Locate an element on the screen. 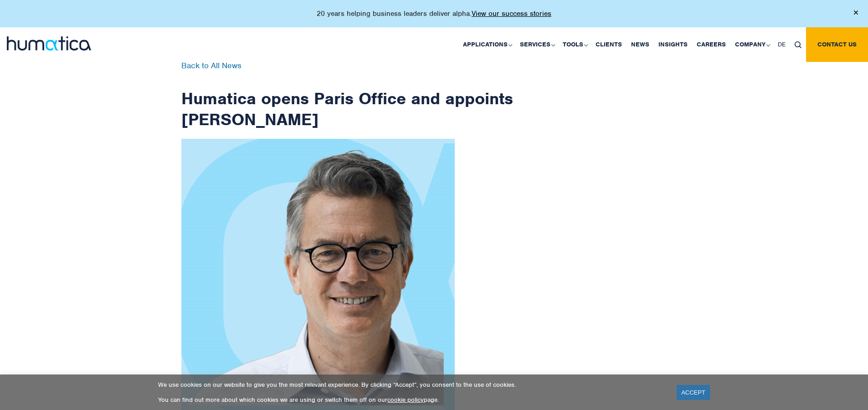 Image resolution: width=868 pixels, height=410 pixels. img: search_icon is located at coordinates (798, 45).